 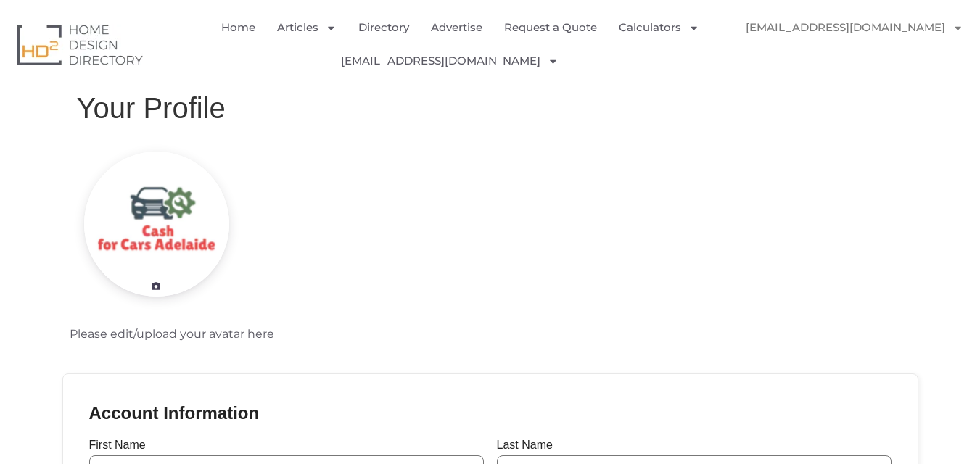 I want to click on a: Calculators, so click(x=659, y=27).